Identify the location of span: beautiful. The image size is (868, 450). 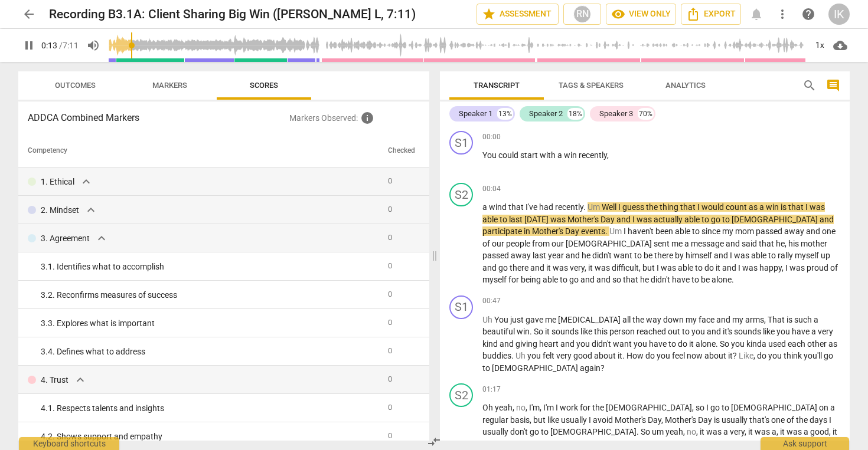
(500, 331).